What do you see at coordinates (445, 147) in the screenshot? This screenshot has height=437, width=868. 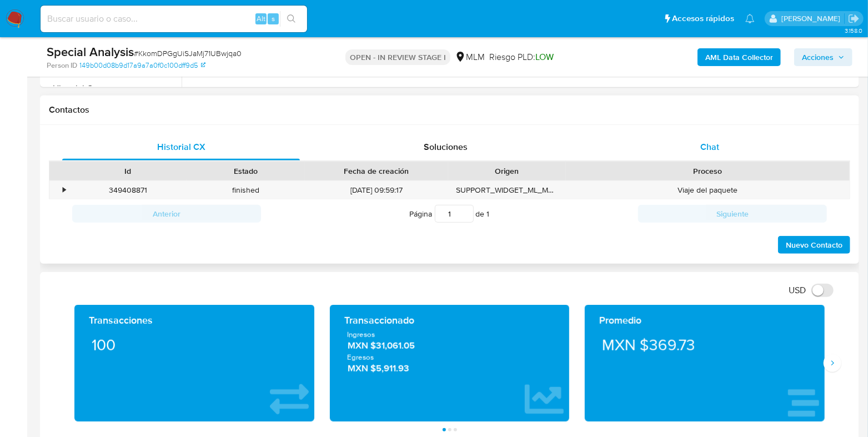 I see `span: Soluciones` at bounding box center [445, 147].